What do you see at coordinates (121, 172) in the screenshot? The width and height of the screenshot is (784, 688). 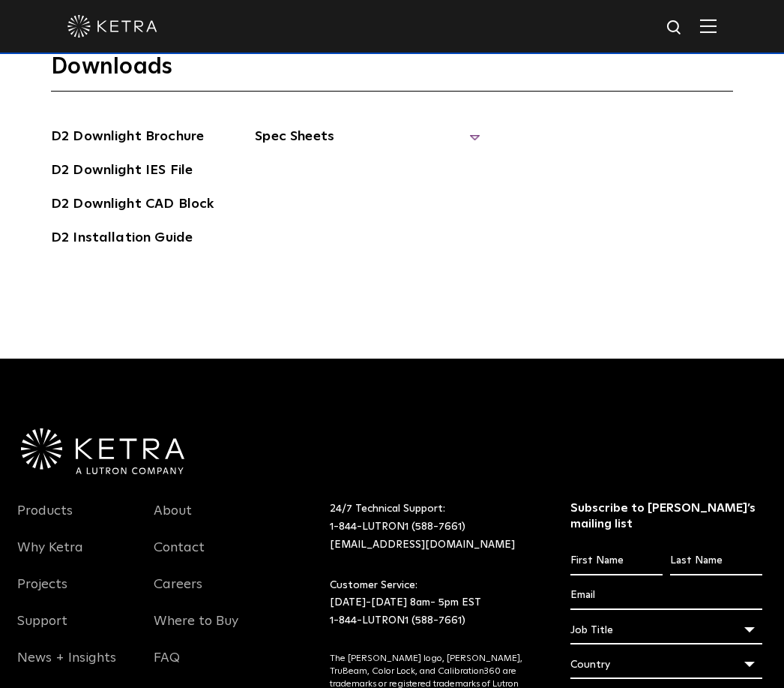 I see `a: D2 Downlight IES File` at bounding box center [121, 172].